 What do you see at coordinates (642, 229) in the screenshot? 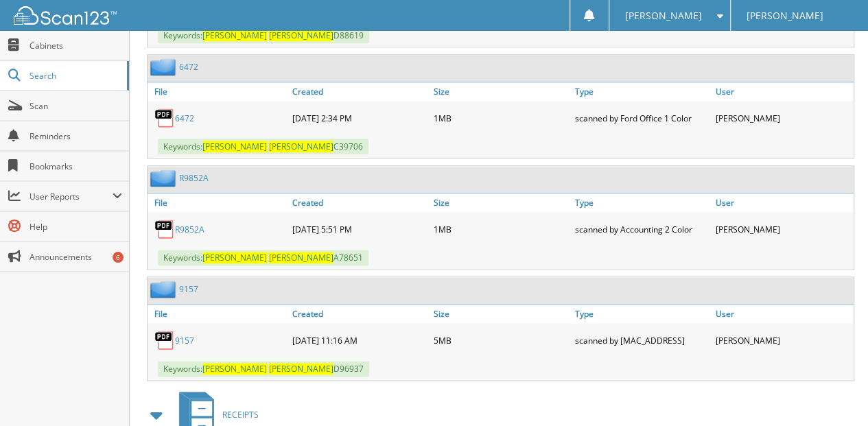
I see `div: scanned by Accounting 2 Color` at bounding box center [642, 229].